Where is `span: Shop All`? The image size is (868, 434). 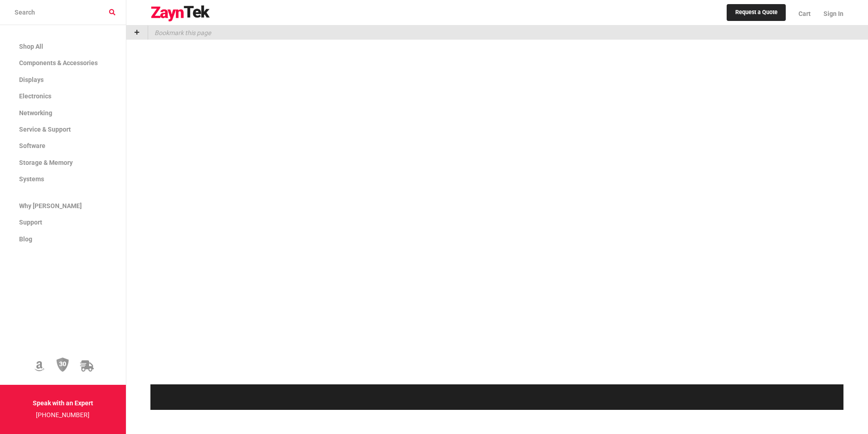
span: Shop All is located at coordinates (31, 47).